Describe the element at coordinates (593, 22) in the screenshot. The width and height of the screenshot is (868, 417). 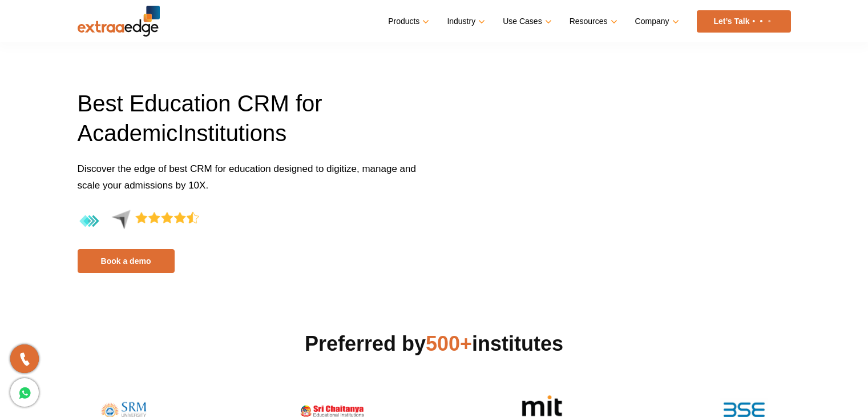
I see `a: Resources` at that location.